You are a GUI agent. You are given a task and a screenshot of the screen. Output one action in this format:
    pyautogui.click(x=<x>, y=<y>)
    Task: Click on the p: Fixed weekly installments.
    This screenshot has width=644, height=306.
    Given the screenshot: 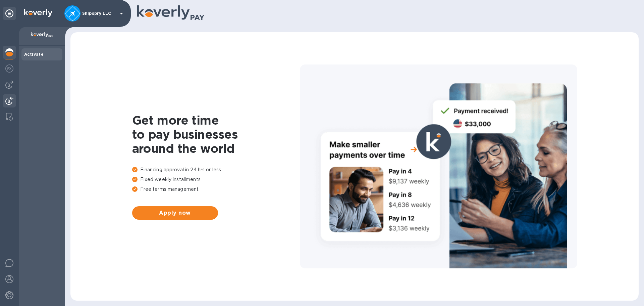 What is the action you would take?
    pyautogui.click(x=216, y=179)
    